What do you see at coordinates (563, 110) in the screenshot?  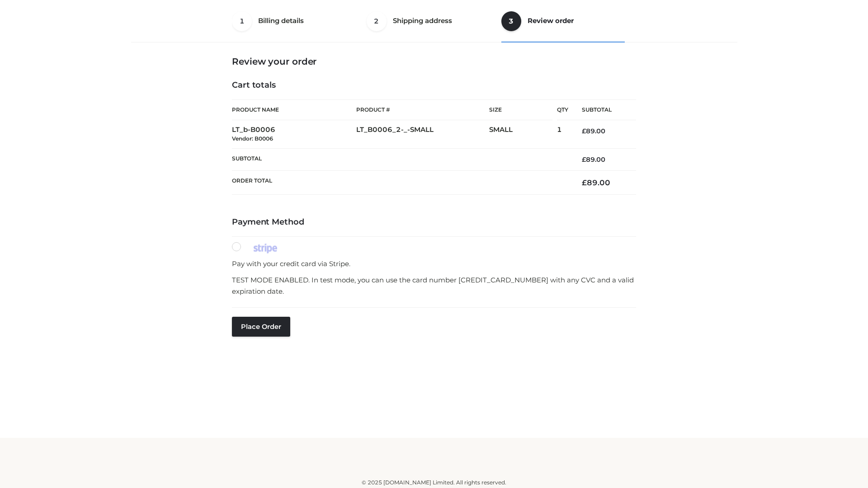 I see `th: Qty` at bounding box center [563, 110].